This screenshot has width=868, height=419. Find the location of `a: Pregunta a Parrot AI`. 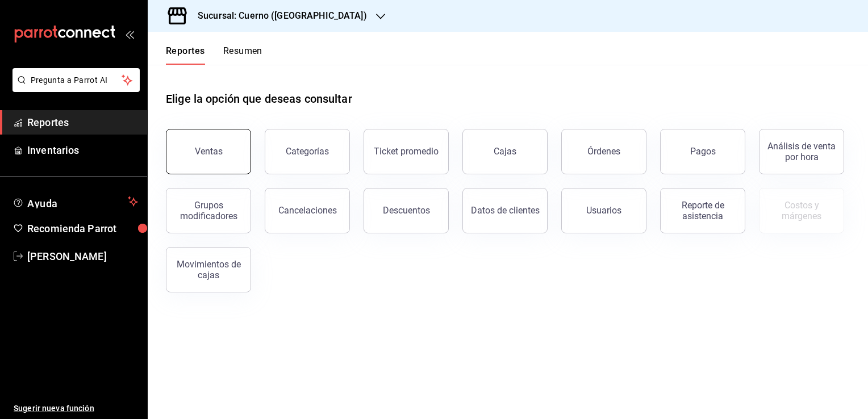

a: Pregunta a Parrot AI is located at coordinates (74, 88).